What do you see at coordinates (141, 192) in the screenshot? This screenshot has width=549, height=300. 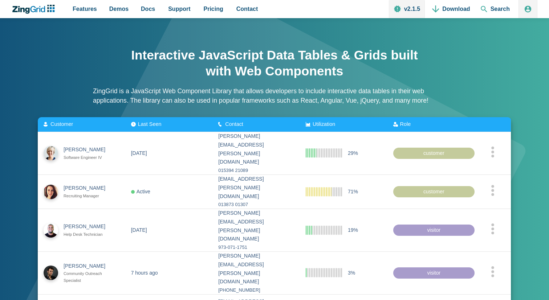 I see `div: Active` at bounding box center [141, 192].